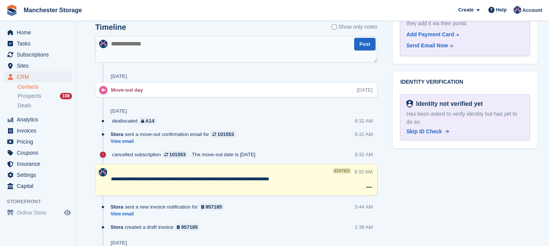  What do you see at coordinates (364, 227) in the screenshot?
I see `div: 1:38 AM` at bounding box center [364, 227].